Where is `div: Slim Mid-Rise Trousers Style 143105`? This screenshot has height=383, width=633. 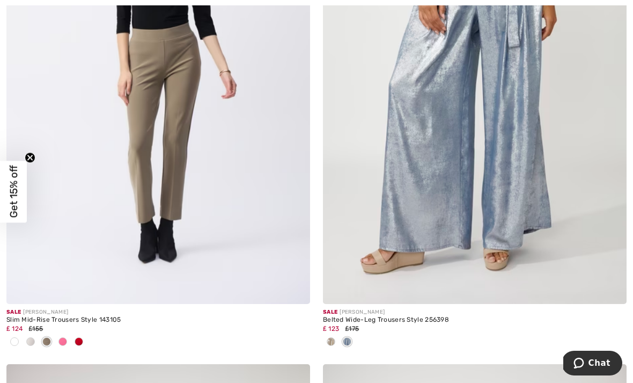 div: Slim Mid-Rise Trousers Style 143105 is located at coordinates (158, 320).